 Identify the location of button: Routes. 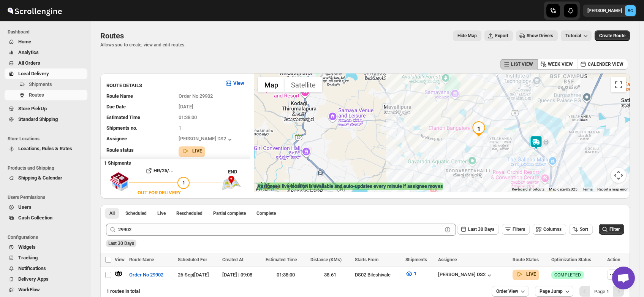
(46, 95).